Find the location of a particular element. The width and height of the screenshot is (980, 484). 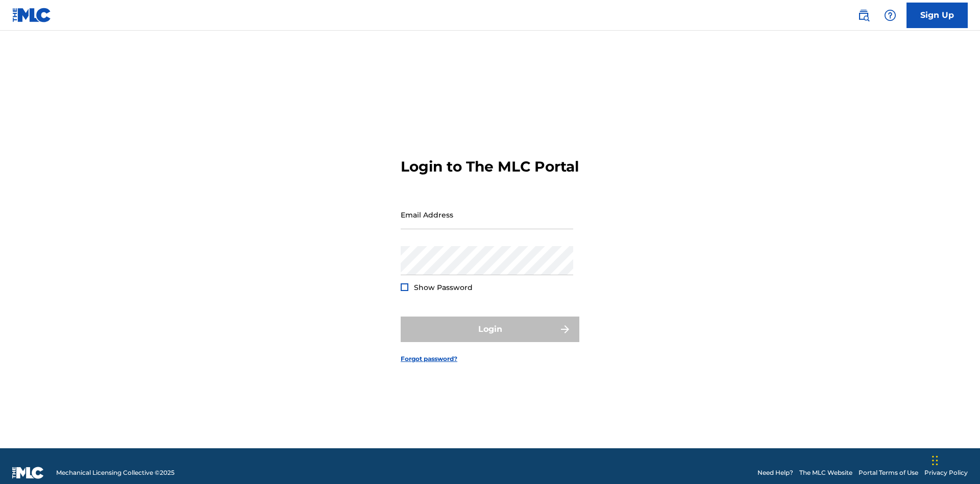

span: Show Password is located at coordinates (443, 287).